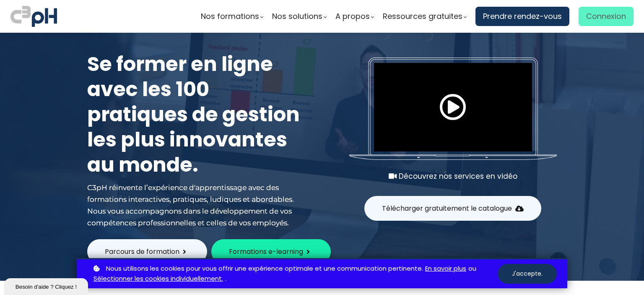 Image resolution: width=644 pixels, height=295 pixels. Describe the element at coordinates (230, 17) in the screenshot. I see `span: Nos formations` at that location.